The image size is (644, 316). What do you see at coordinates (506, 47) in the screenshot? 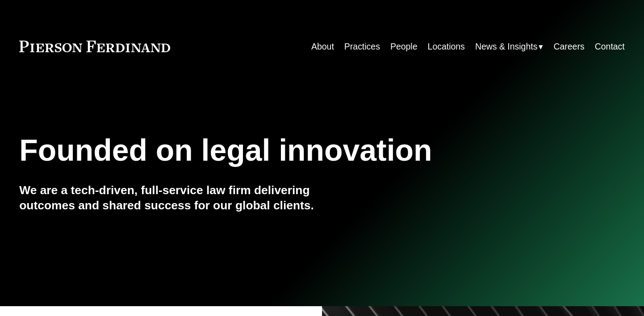
I see `span: News & Insights` at bounding box center [506, 47].